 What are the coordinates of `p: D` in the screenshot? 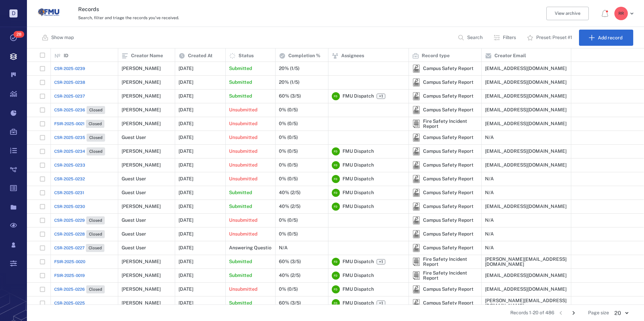 It's located at (13, 13).